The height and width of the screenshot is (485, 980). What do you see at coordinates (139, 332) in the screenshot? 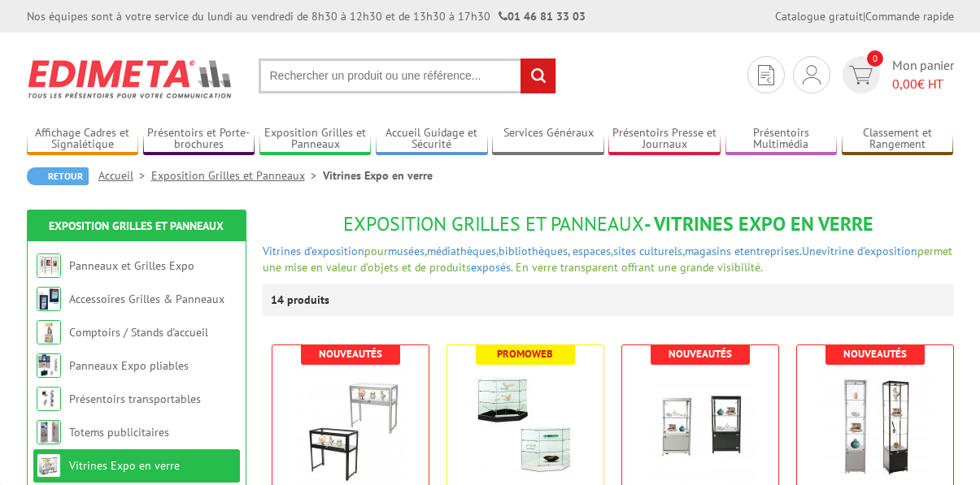
I see `a: Comptoirs / Stands d'accueil` at bounding box center [139, 332].